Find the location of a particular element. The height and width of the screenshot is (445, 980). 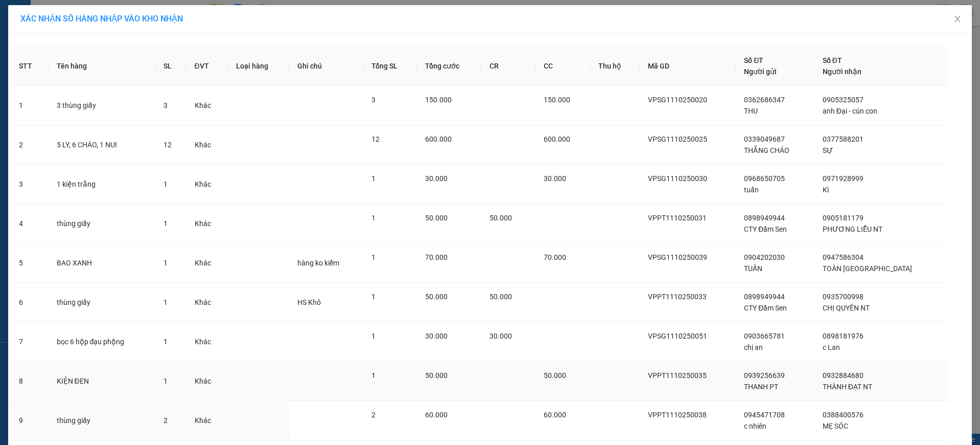

span: Người nhận is located at coordinates (842, 72).